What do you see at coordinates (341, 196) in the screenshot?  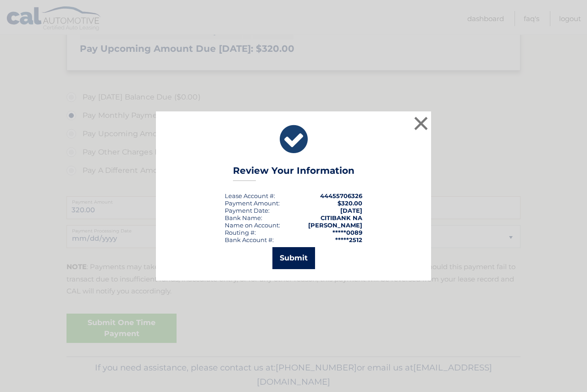 I see `strong: 44455706326` at bounding box center [341, 196].